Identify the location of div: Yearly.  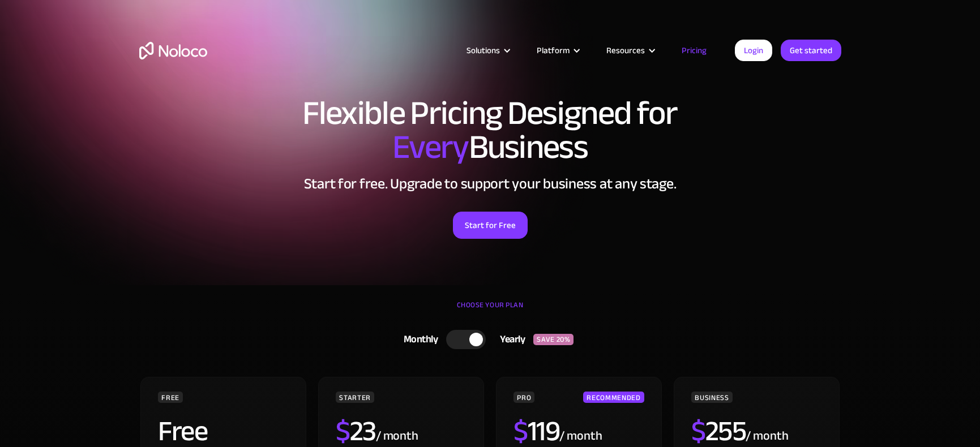
(509, 339).